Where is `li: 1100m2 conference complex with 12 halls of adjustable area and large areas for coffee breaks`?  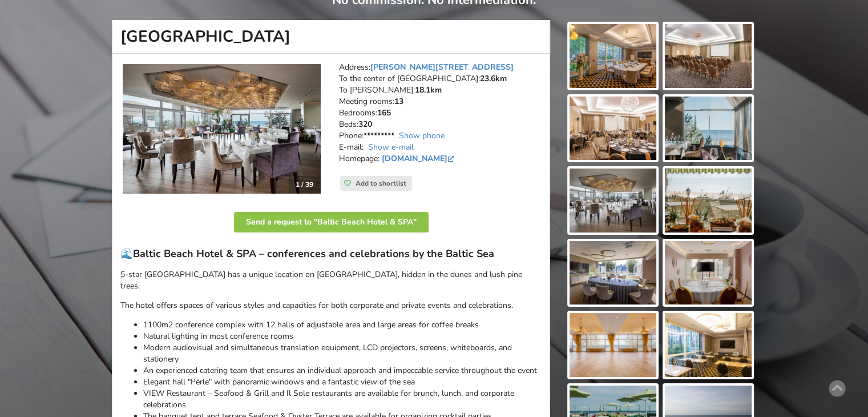
li: 1100m2 conference complex with 12 halls of adjustable area and large areas for coffee breaks is located at coordinates (343, 325).